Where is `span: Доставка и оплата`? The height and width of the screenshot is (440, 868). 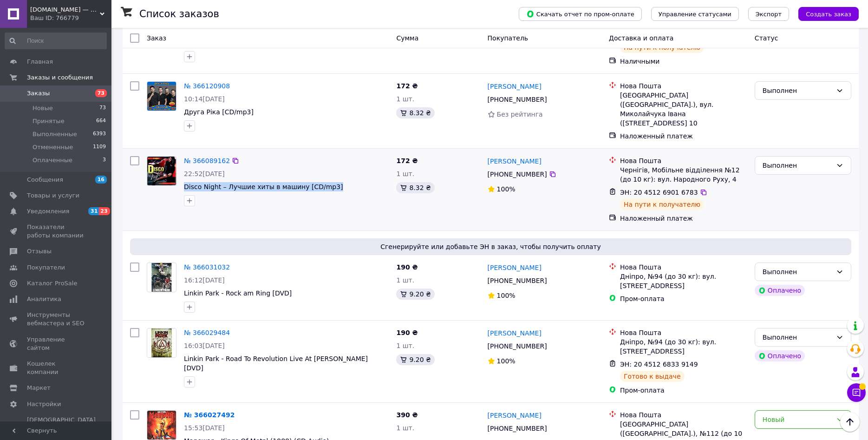 span: Доставка и оплата is located at coordinates (641, 38).